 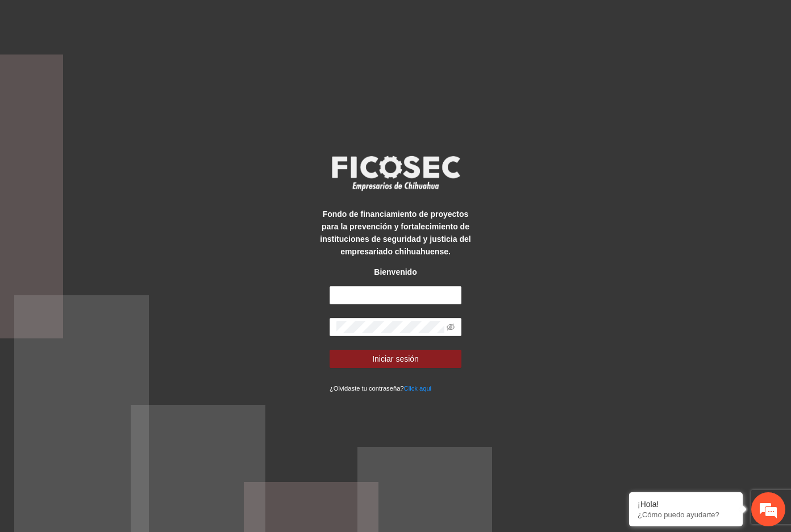 I want to click on strong: Fondo de financiamiento de proyectos para la prevención y fortalecimiento de instituciones de seg..., so click(x=395, y=233).